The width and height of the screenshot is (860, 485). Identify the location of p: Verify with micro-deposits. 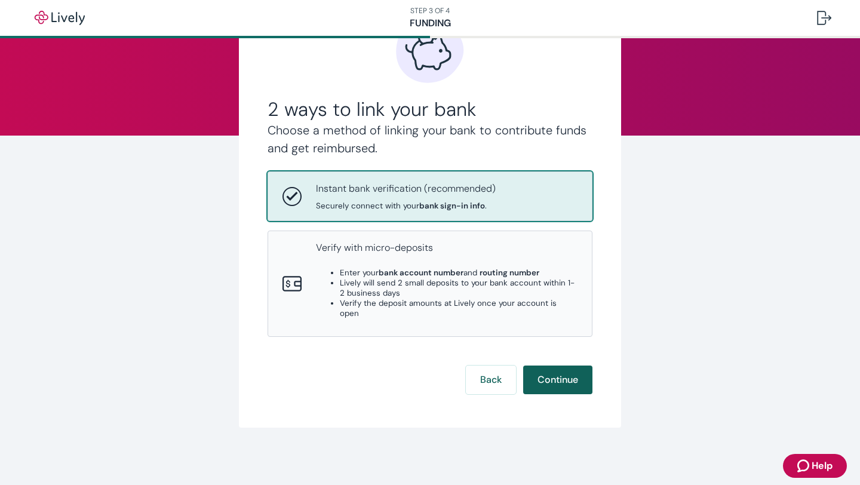
(447, 248).